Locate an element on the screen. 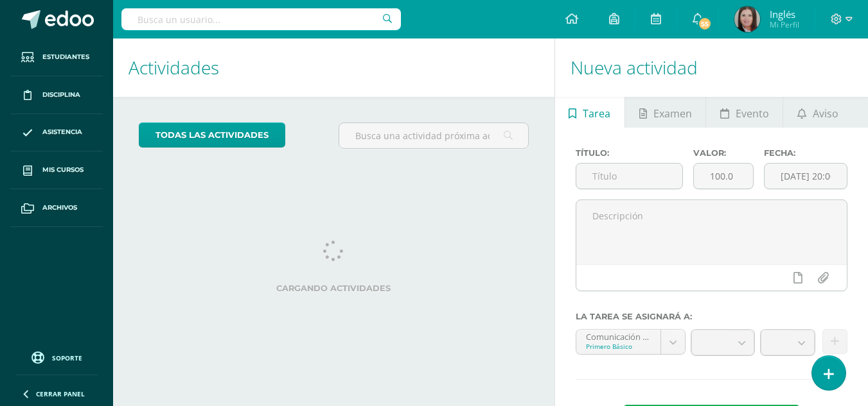  span: Tarea is located at coordinates (596, 114).